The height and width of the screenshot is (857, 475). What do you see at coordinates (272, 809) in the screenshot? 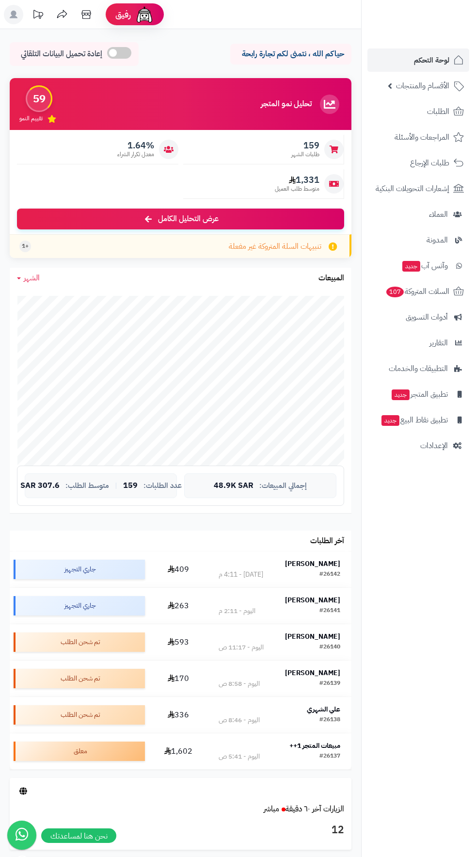
I see `small: مباشر` at bounding box center [272, 809].